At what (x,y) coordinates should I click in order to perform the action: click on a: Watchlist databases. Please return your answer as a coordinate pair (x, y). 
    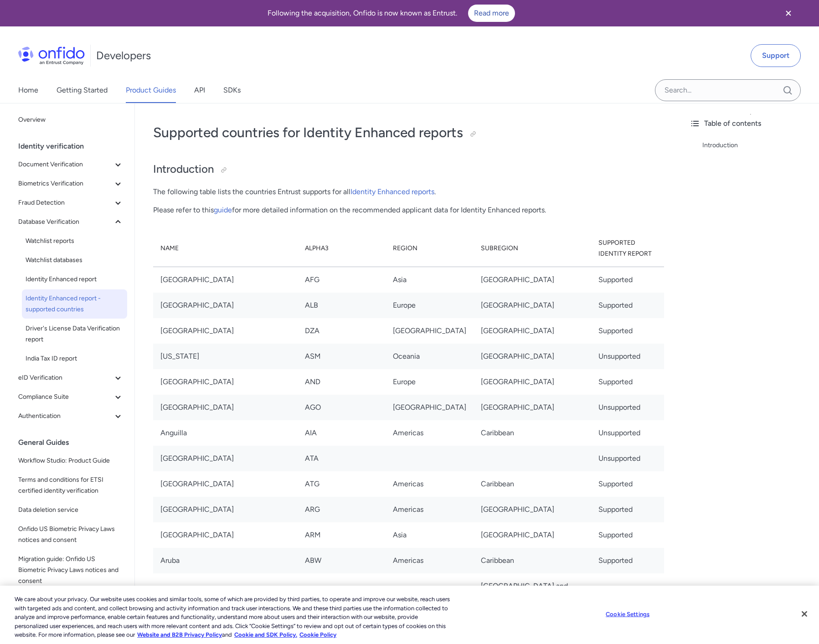
    Looking at the image, I should click on (74, 261).